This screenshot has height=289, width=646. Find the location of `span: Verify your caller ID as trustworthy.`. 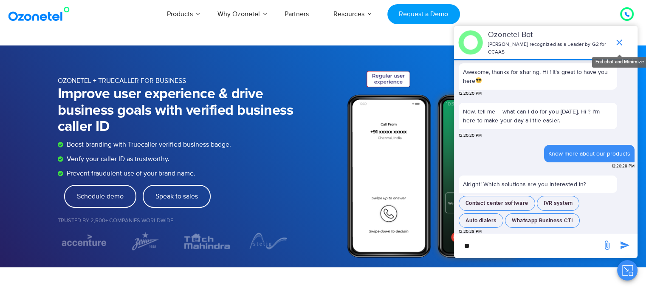

span: Verify your caller ID as trustworthy. is located at coordinates (117, 159).